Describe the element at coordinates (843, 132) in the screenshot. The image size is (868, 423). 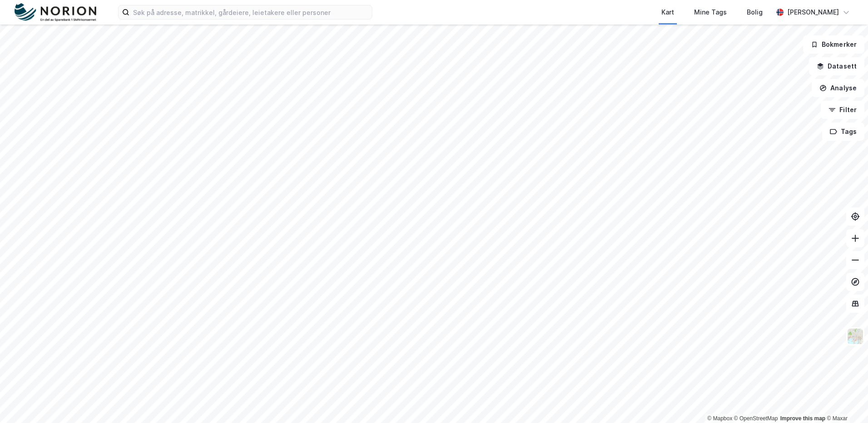
I see `button: Tags` at that location.